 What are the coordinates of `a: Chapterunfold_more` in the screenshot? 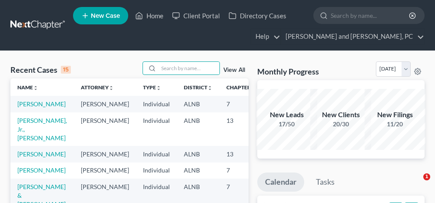 It's located at (241, 87).